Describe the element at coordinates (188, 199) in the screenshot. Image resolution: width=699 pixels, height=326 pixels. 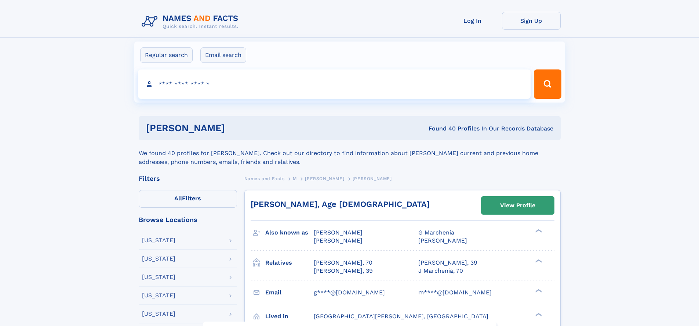
I see `label: Filters` at that location.